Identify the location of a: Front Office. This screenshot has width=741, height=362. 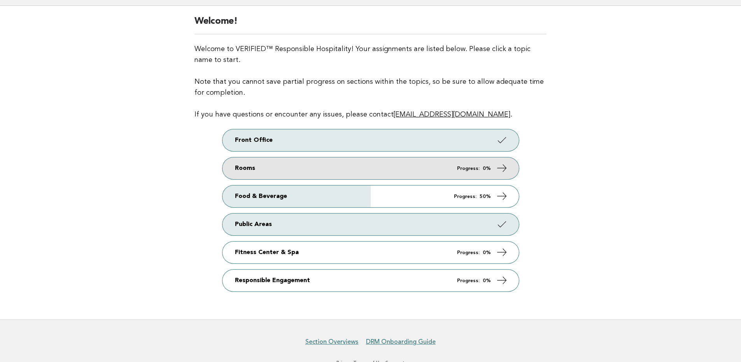
(371, 140).